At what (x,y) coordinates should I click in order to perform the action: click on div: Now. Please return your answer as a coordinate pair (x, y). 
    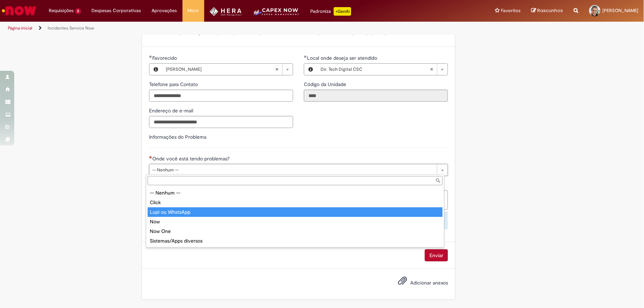
    Looking at the image, I should click on (295, 221).